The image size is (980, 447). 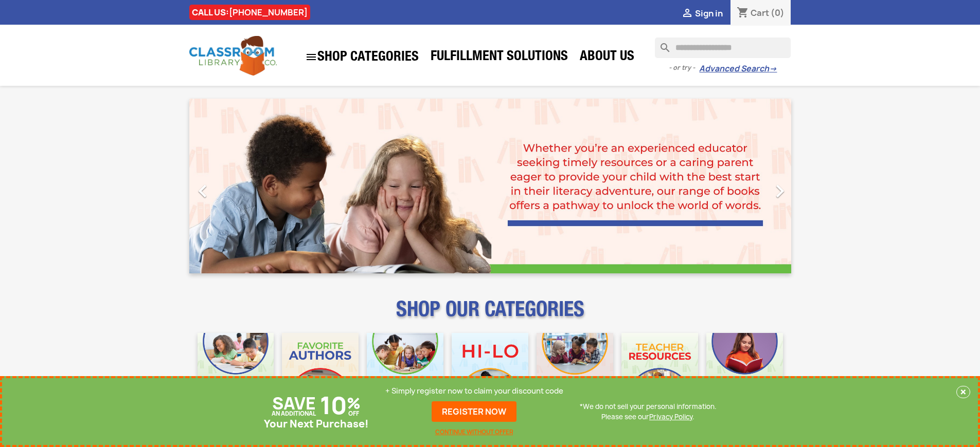 What do you see at coordinates (661, 44) in the screenshot?
I see `i: search` at bounding box center [661, 44].